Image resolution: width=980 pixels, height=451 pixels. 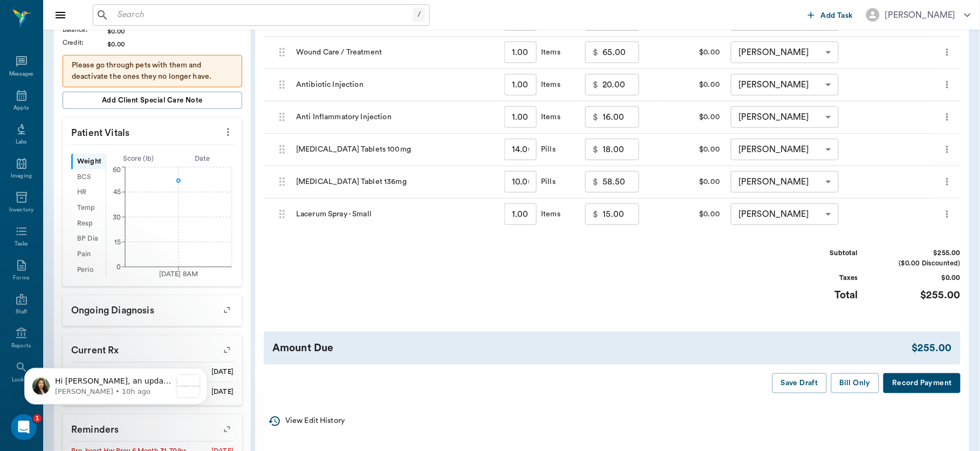 I want to click on button: Record Payment, so click(x=922, y=383).